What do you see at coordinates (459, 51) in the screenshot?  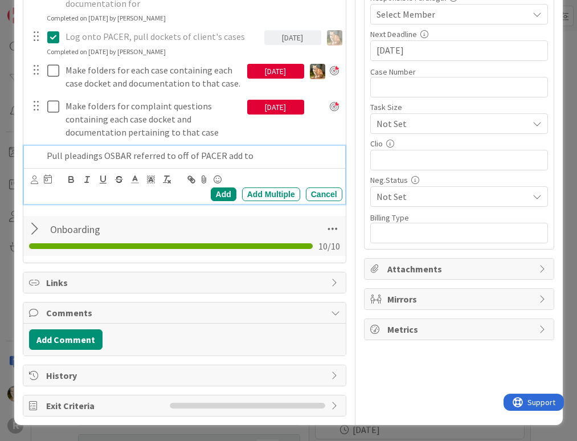 I see `input: MM/DD/YYYY` at bounding box center [459, 51].